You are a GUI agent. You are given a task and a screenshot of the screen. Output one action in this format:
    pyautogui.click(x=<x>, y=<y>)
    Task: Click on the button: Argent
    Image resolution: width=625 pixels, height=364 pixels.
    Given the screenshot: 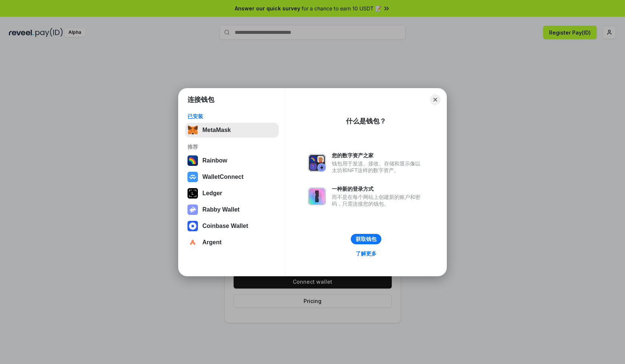 What is the action you would take?
    pyautogui.click(x=232, y=242)
    